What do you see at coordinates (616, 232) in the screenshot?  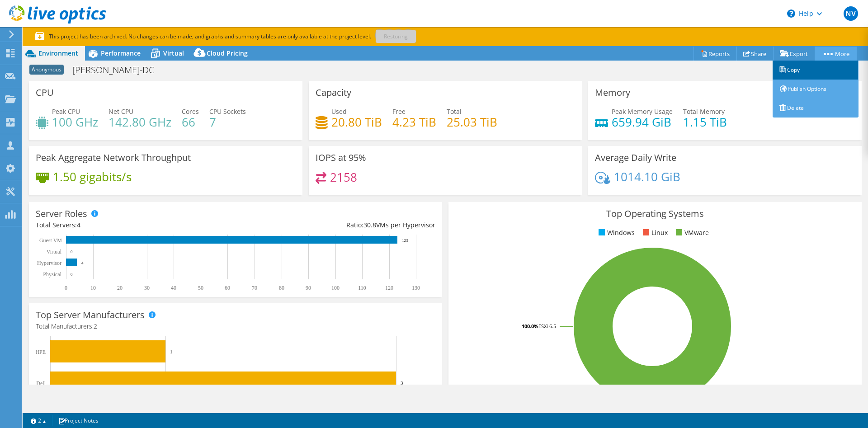 I see `li: Windows` at bounding box center [616, 232].